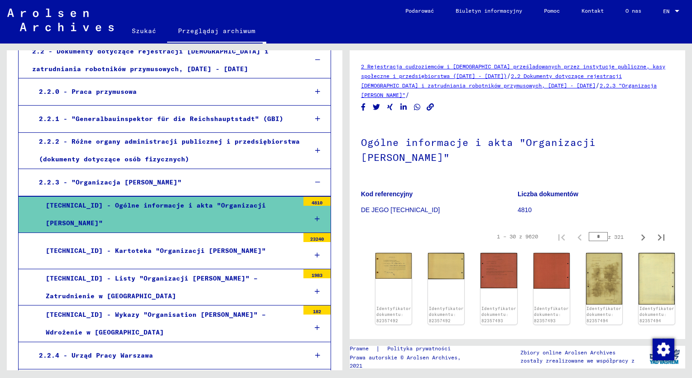  What do you see at coordinates (562, 236) in the screenshot?
I see `button: Pierwsza strona` at bounding box center [562, 236].